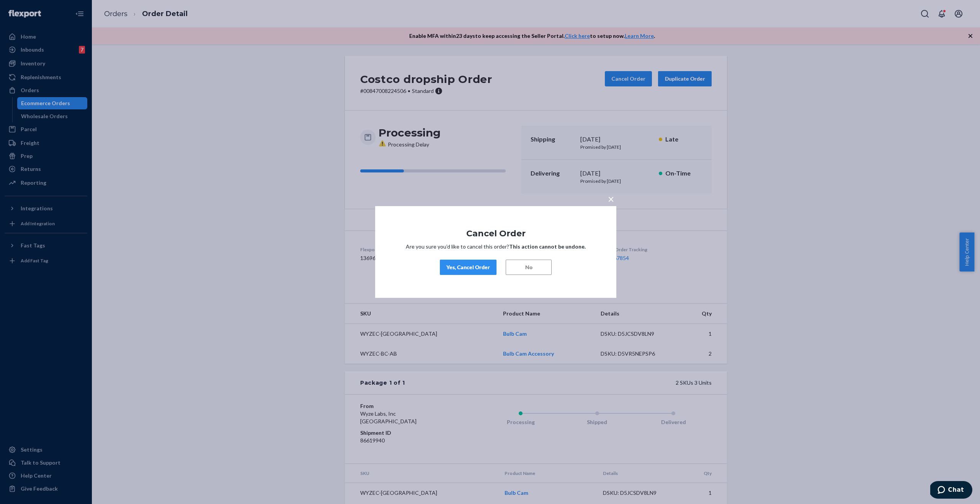 The image size is (980, 504). What do you see at coordinates (529, 268) in the screenshot?
I see `button: No` at bounding box center [529, 268].